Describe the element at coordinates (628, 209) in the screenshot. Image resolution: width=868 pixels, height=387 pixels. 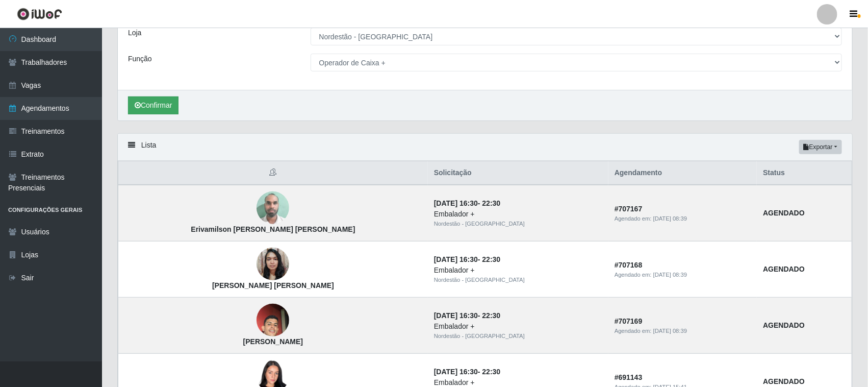
I see `strong: # 707167` at that location.